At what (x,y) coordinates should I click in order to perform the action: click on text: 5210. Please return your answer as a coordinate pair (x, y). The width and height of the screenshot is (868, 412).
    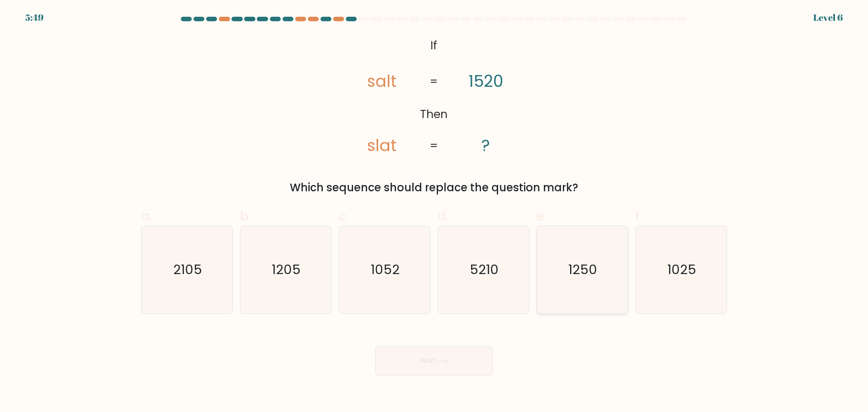
    Looking at the image, I should click on (484, 270).